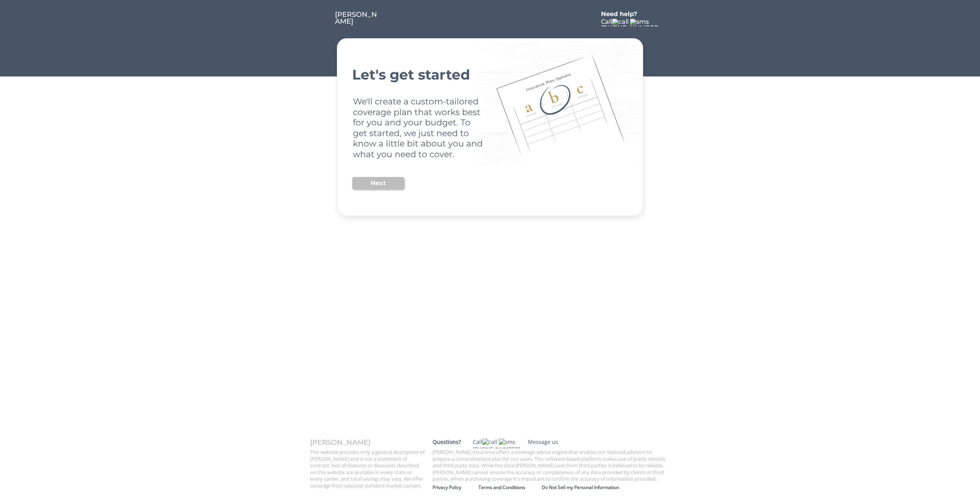  I want to click on a: Privacy Policy, so click(456, 488).